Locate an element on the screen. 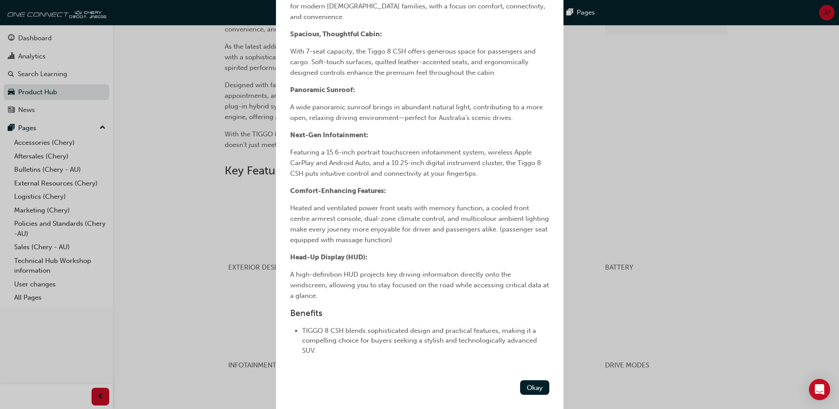  span: Heated and ventilated power front seats with memory function, a cooled front centre armrest conso... is located at coordinates (420, 224).